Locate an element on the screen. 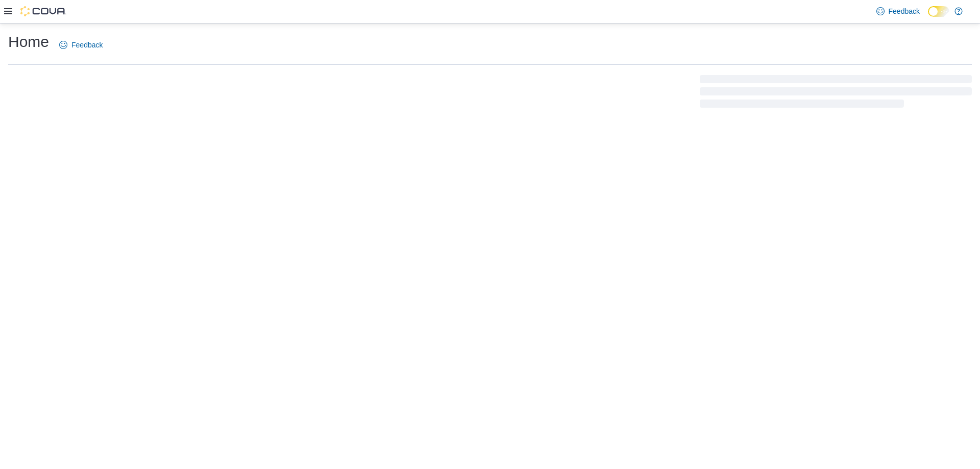 This screenshot has height=469, width=980. input: Dark Mode is located at coordinates (938, 11).